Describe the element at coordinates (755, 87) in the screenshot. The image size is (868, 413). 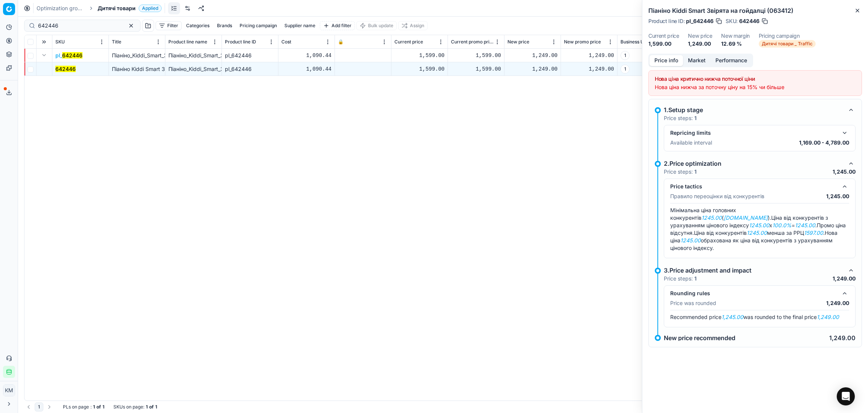
I see `div: Нова ціна нижча за поточну ціну на 15% чи більше` at that location.